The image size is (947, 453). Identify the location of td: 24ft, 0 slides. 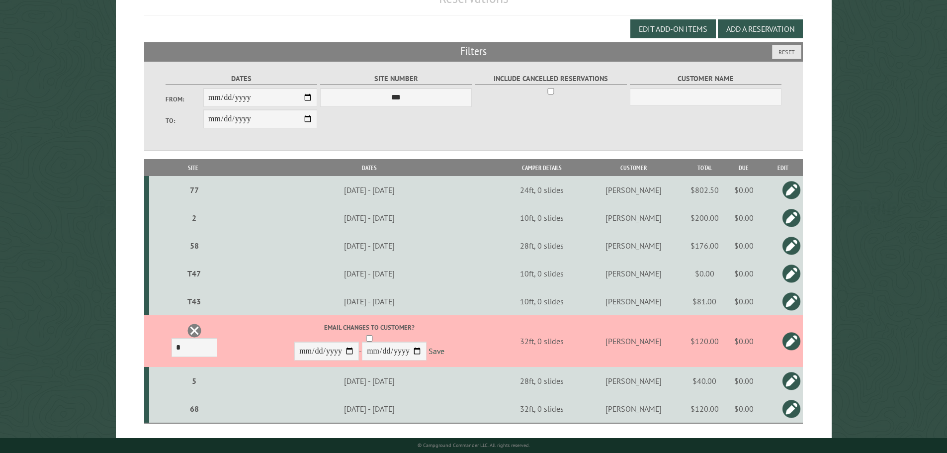
(542, 190).